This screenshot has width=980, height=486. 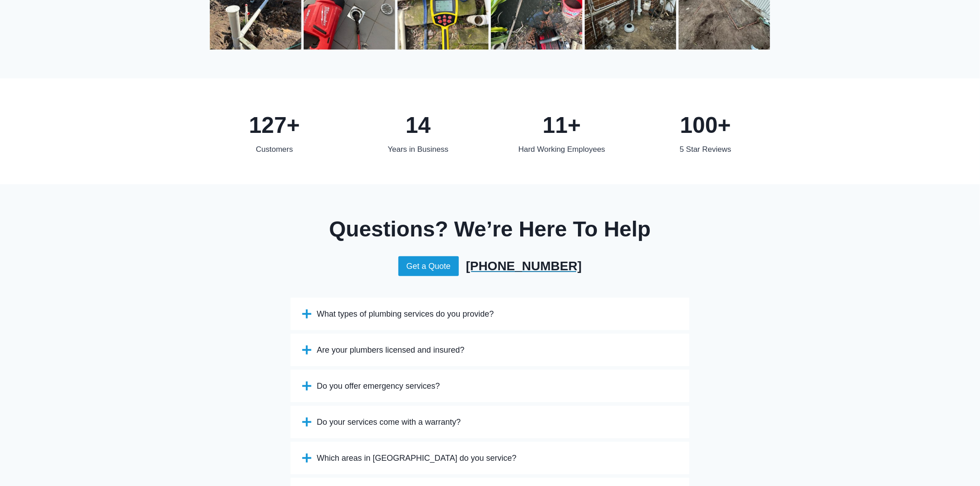 I want to click on div: Hard Working Employees, so click(x=561, y=149).